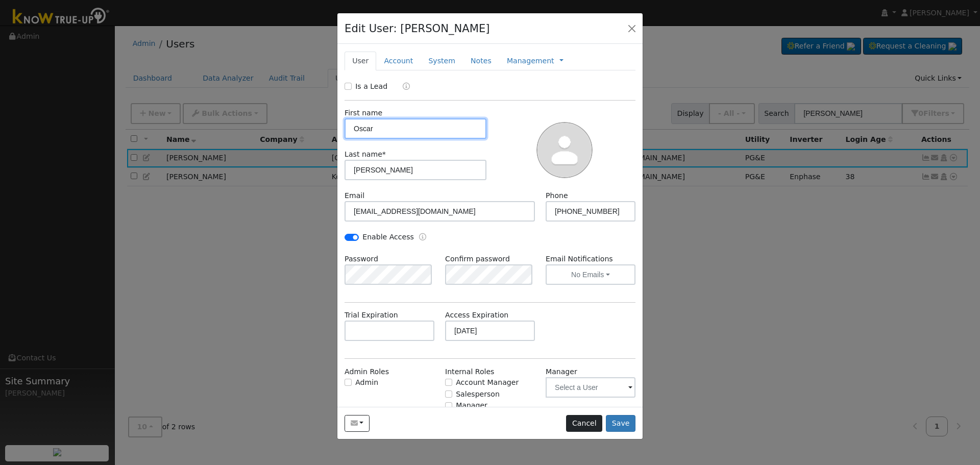 The width and height of the screenshot is (980, 465). I want to click on label: Salesperson, so click(478, 394).